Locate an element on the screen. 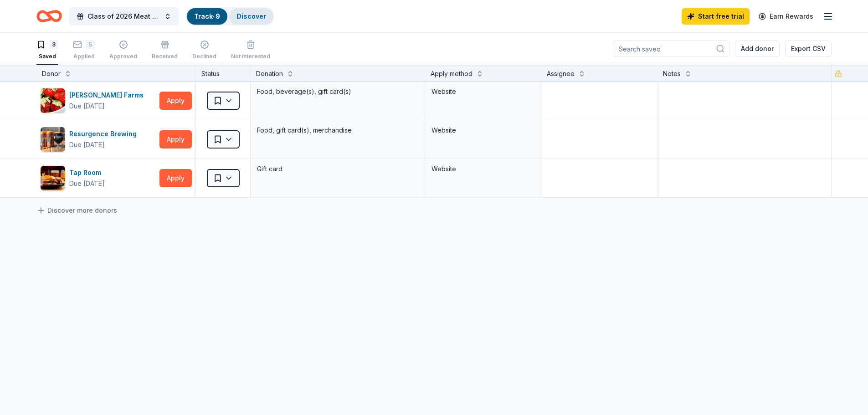  button: Class of 2026 Meat & Basket Raffle is located at coordinates (124, 16).